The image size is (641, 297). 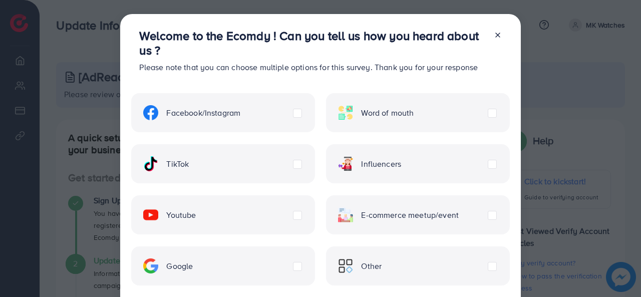 I want to click on span: TikTok, so click(x=177, y=164).